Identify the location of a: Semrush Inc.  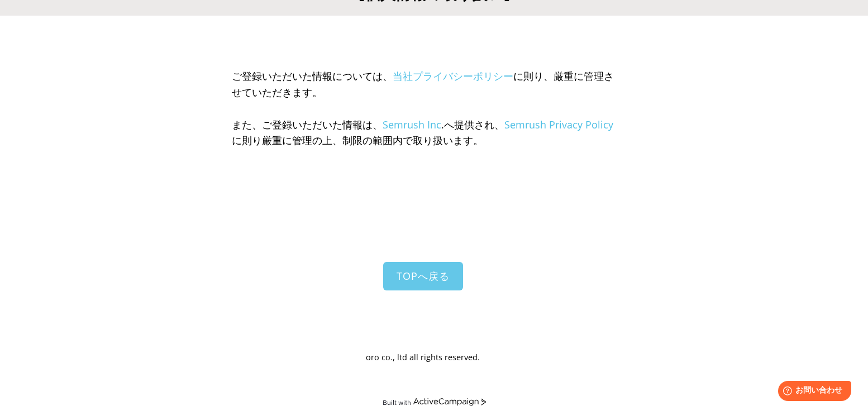
(412, 124).